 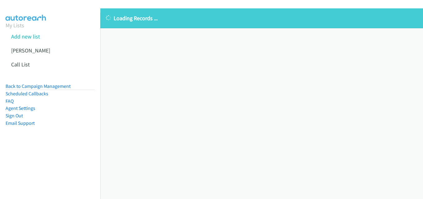 What do you see at coordinates (20, 64) in the screenshot?
I see `a: Call List` at bounding box center [20, 64].